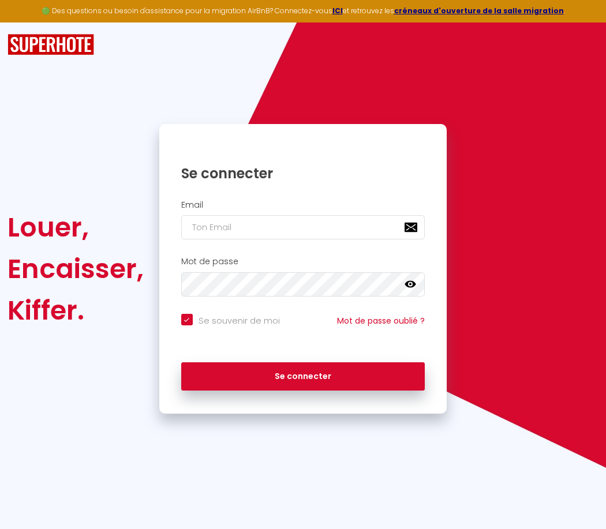 Image resolution: width=606 pixels, height=529 pixels. Describe the element at coordinates (303, 173) in the screenshot. I see `h1: Se connecter` at that location.